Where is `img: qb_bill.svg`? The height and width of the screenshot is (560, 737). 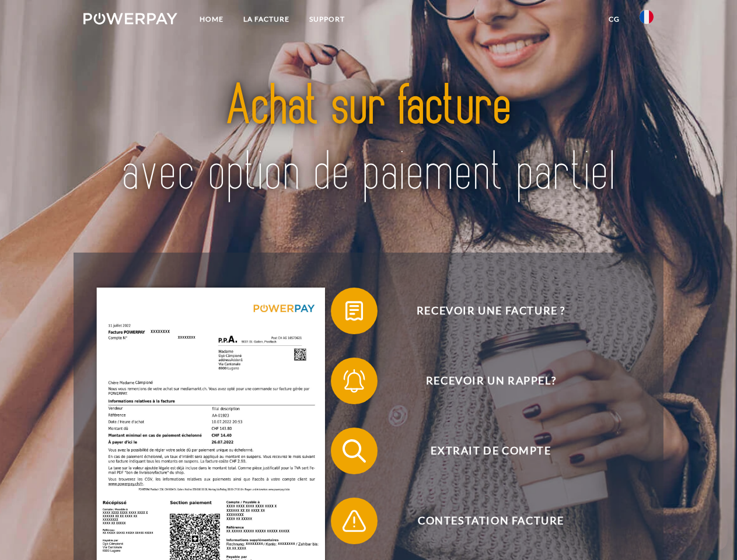
img: qb_bill.svg is located at coordinates (354, 311).